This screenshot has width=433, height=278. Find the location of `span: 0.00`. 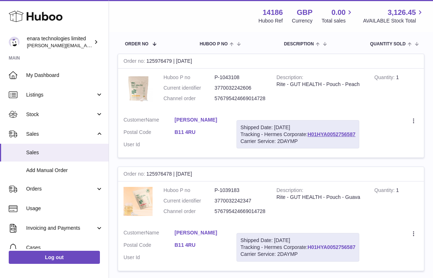

span: 0.00 is located at coordinates (338, 12).